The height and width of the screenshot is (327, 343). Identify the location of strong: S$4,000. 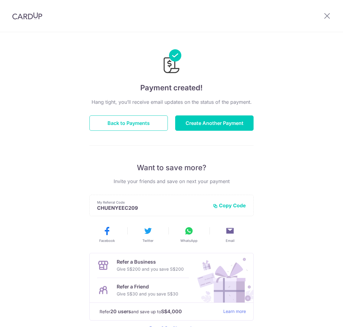
(172, 312).